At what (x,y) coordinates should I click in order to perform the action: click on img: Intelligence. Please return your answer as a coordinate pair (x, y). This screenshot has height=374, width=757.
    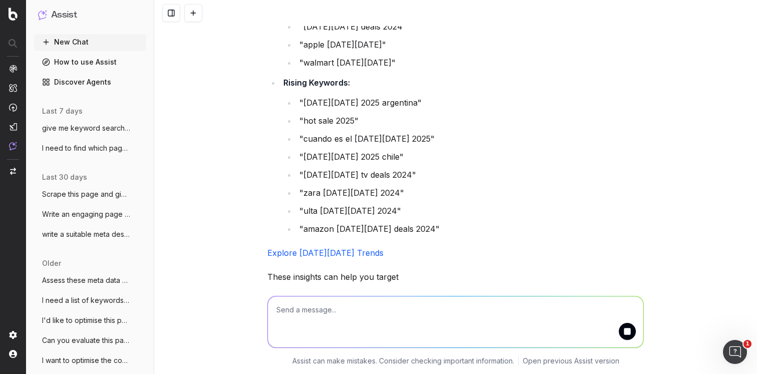
    Looking at the image, I should click on (13, 88).